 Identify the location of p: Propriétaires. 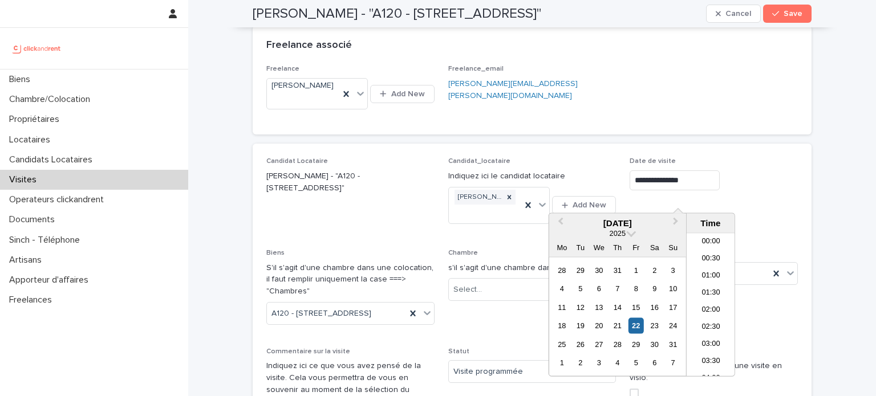
(36, 119).